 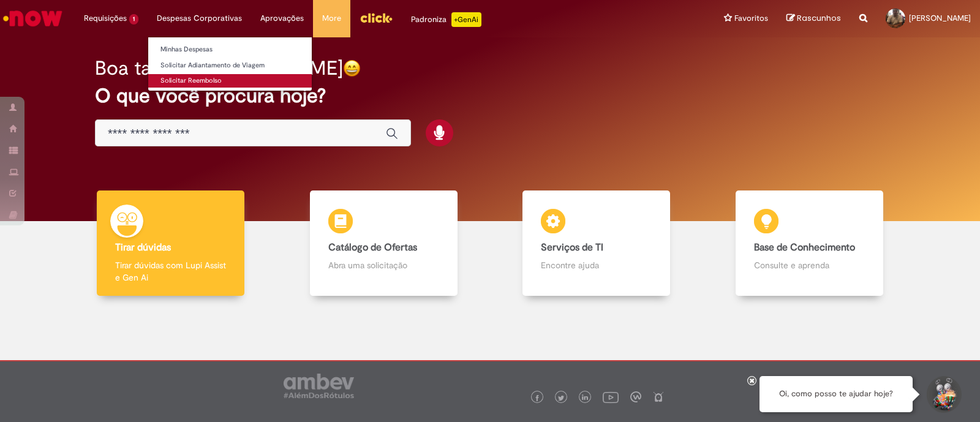 I want to click on span: 1, so click(x=134, y=19).